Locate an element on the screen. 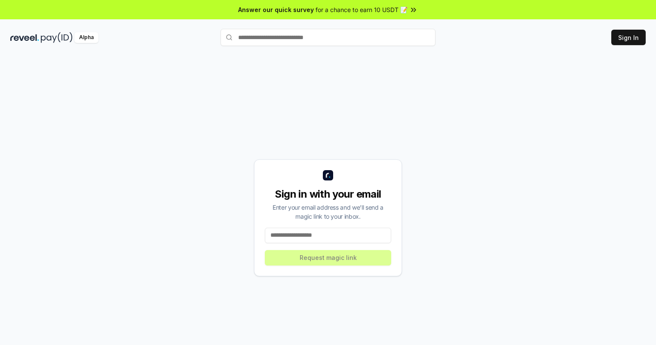 The height and width of the screenshot is (345, 656). button: Sign In is located at coordinates (628, 37).